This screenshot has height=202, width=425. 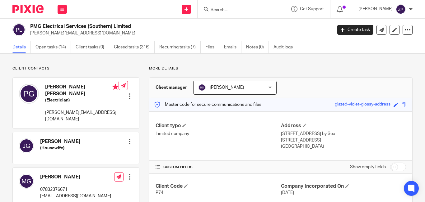 I want to click on p: Client contacts, so click(x=76, y=69).